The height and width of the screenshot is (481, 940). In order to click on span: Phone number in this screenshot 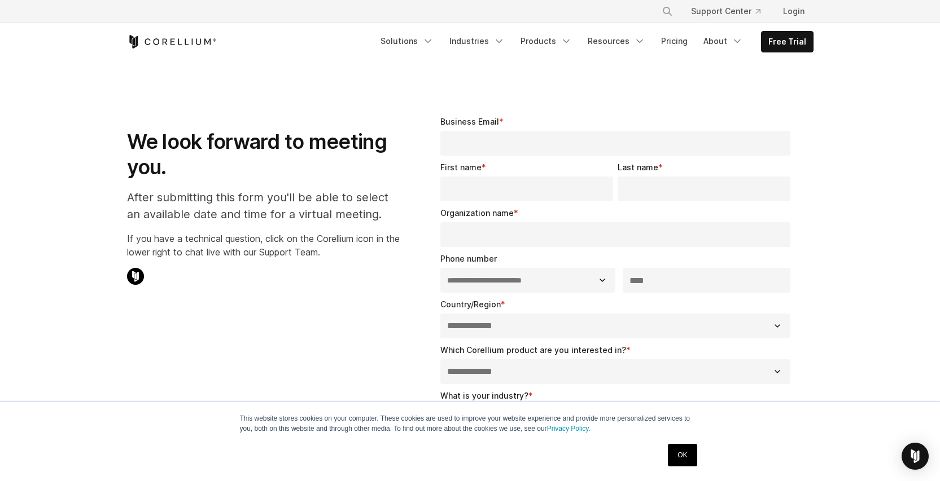, I will do `click(468, 258)`.